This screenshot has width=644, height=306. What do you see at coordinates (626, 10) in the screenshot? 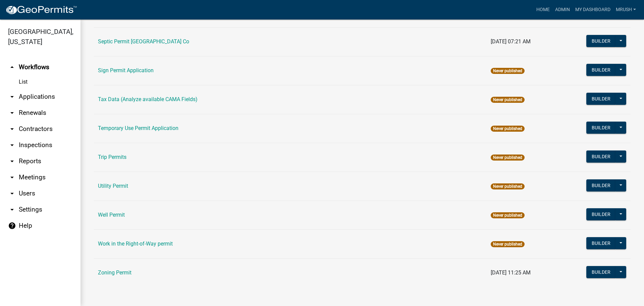
I see `a: MRush` at bounding box center [626, 10].